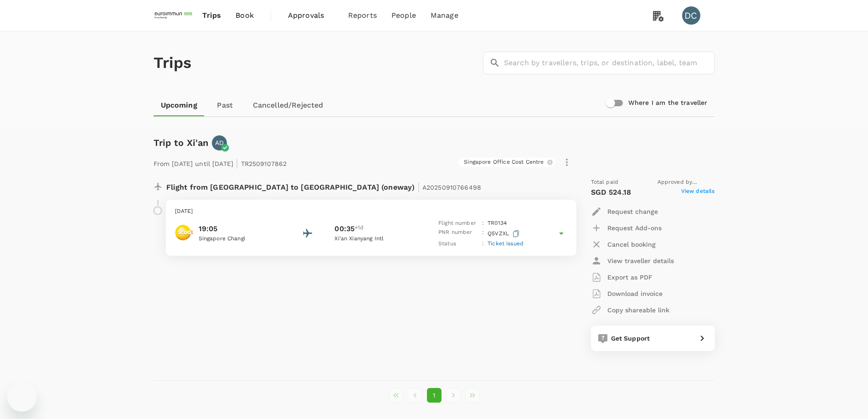  I want to click on span: A20250910766498, so click(452, 187).